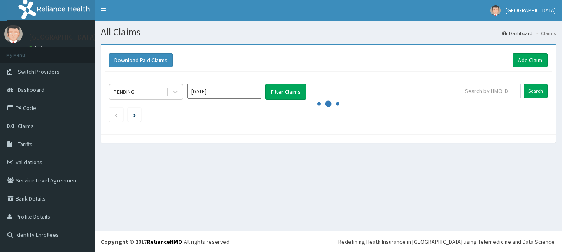 The image size is (562, 252). I want to click on input: Select Month and Year, so click(224, 91).